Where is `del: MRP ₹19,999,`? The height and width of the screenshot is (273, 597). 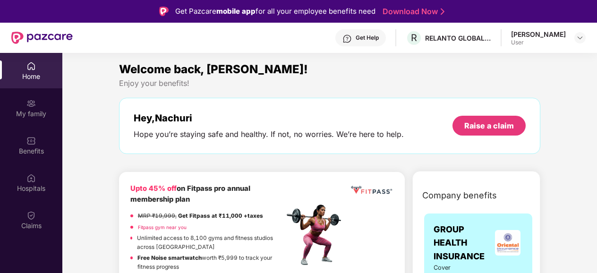 del: MRP ₹19,999, is located at coordinates (157, 216).